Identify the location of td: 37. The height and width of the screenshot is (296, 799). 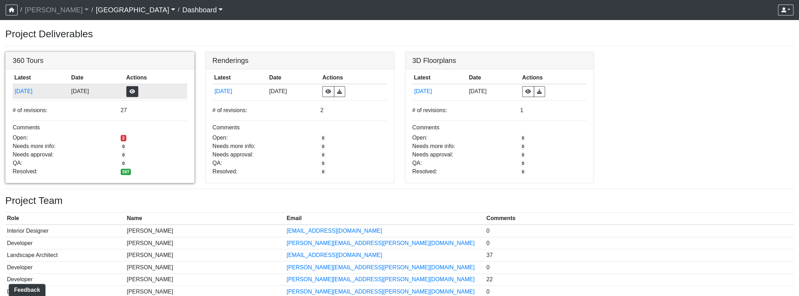
(640, 256).